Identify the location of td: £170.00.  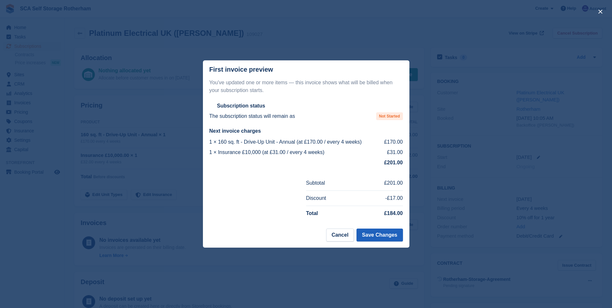
(392, 142).